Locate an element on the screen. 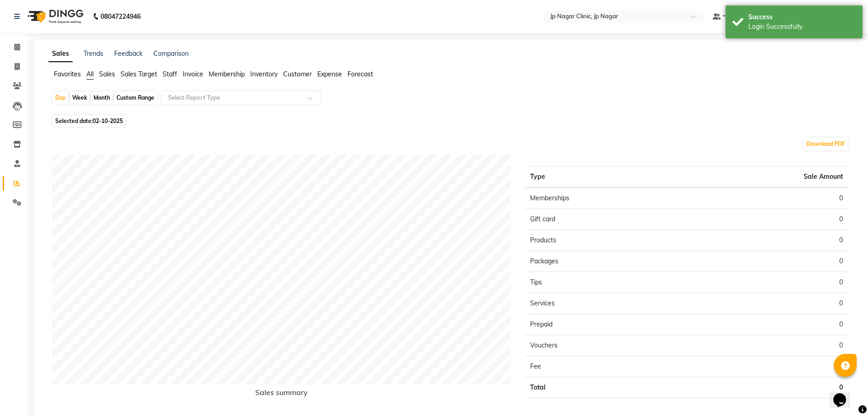 The height and width of the screenshot is (417, 868). div: Success is located at coordinates (802, 17).